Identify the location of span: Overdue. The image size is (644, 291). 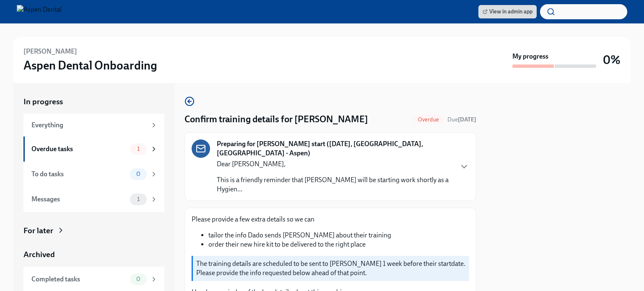
(429, 120).